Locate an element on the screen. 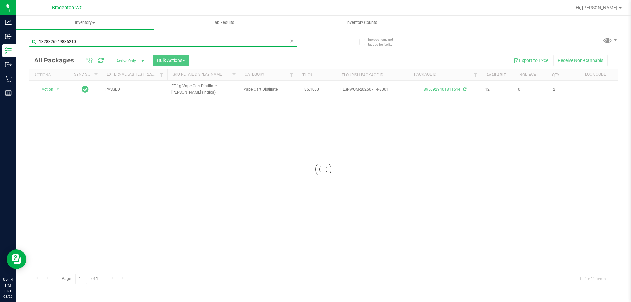 This screenshot has width=631, height=302. span: Include items not tagged for facility is located at coordinates (384, 42).